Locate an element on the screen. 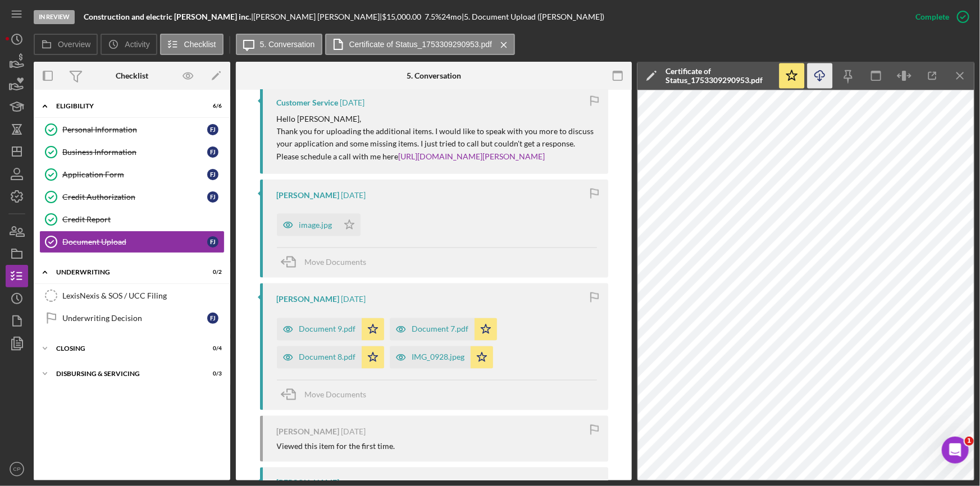 The height and width of the screenshot is (486, 980). div: 6 / 6 is located at coordinates (212, 106).